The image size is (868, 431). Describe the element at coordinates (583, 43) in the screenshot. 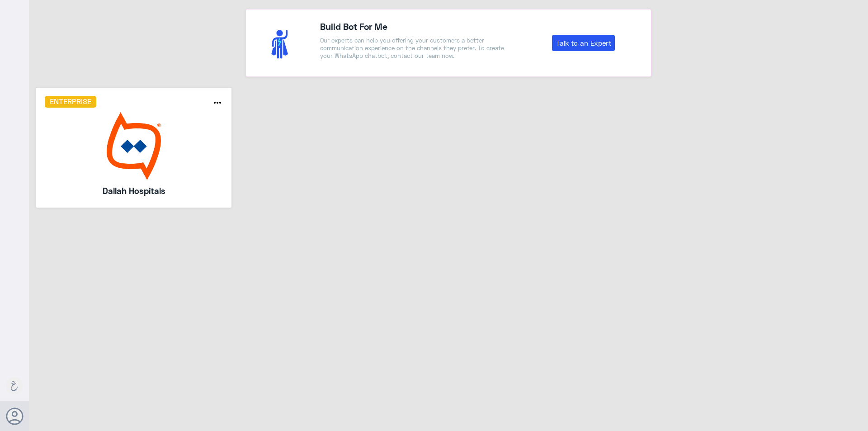

I see `a: Talk to an Expert` at that location.